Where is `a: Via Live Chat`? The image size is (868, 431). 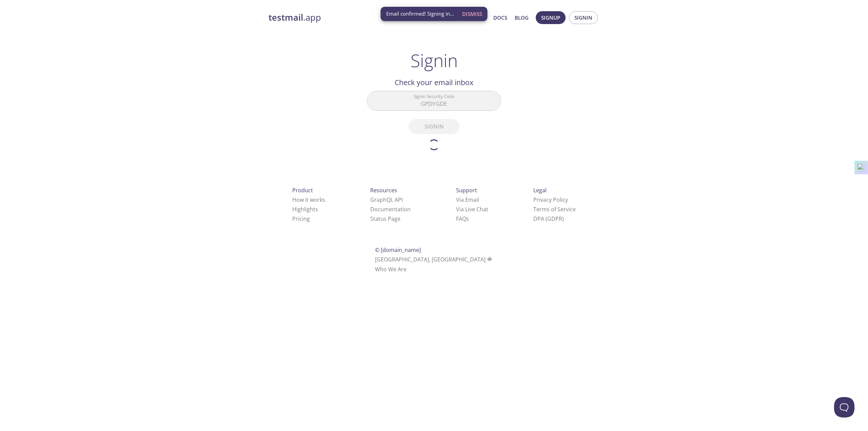
a: Via Live Chat is located at coordinates (472, 209).